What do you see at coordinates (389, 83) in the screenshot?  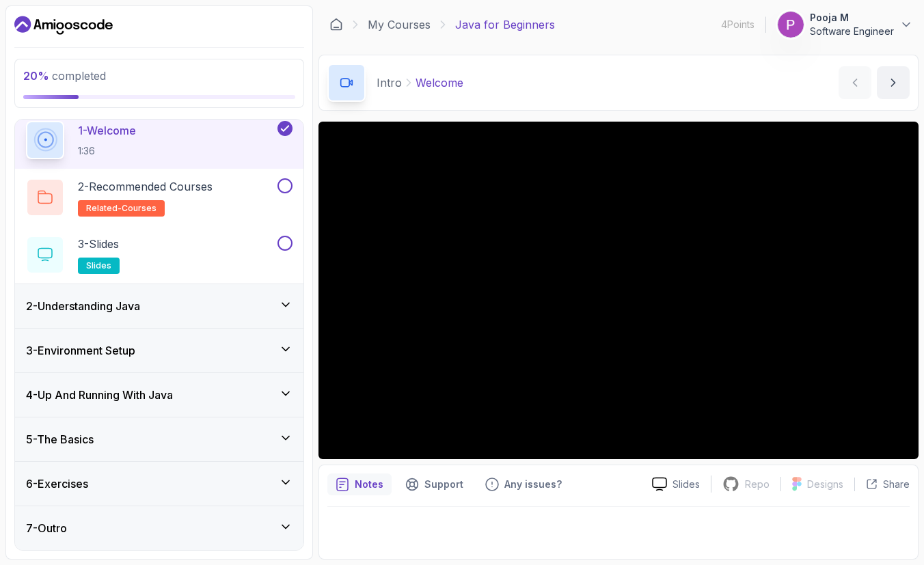 I see `p: Intro` at bounding box center [389, 83].